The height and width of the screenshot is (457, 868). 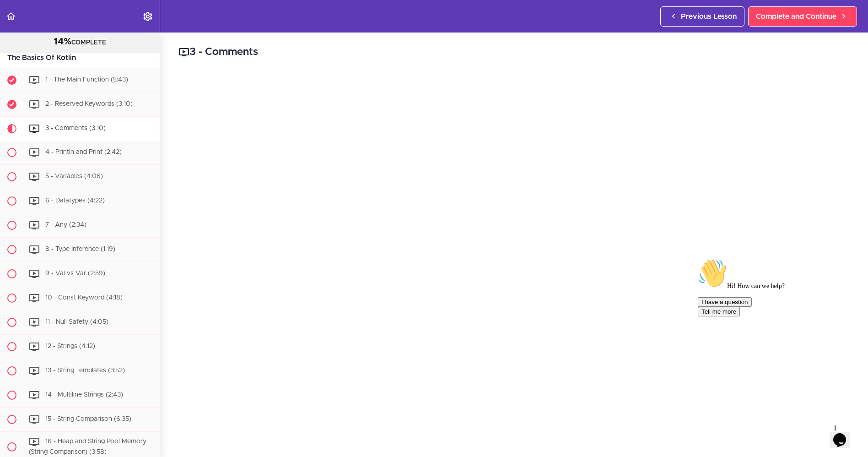 I want to click on span: 11 - Null Safety (4:05), so click(x=77, y=322).